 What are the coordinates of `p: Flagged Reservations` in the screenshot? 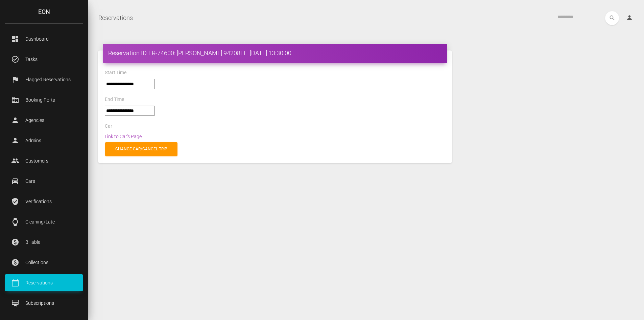 It's located at (44, 80).